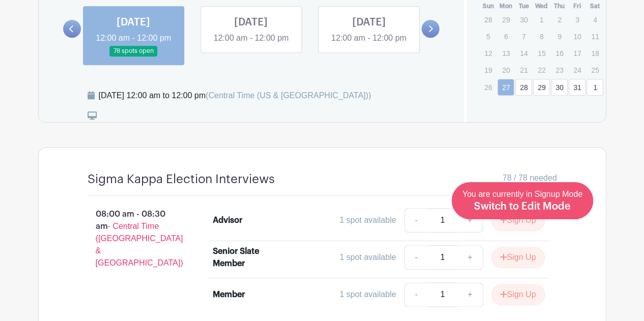  I want to click on p: 24, so click(577, 70).